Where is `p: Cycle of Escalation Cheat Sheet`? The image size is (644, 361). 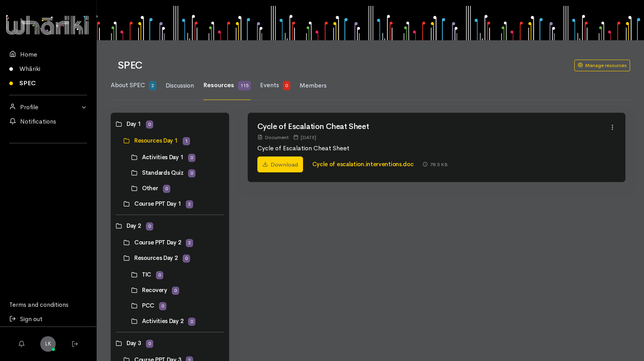 p: Cycle of Escalation Cheat Sheet is located at coordinates (434, 148).